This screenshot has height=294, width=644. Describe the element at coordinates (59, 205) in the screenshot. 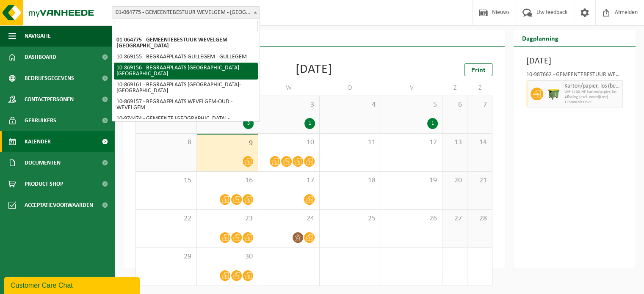

I see `span: Acceptatievoorwaarden` at that location.